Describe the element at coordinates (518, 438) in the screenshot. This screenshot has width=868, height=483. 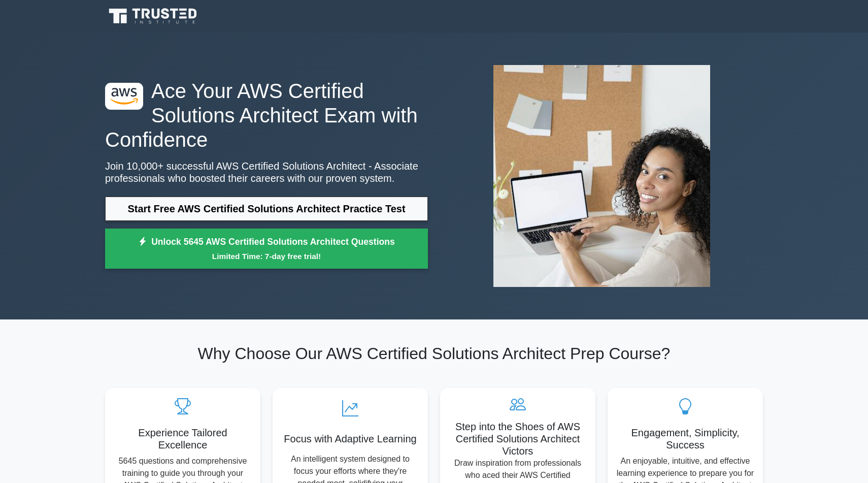
I see `h5: Step into the Shoes of AWS Certified Solutions Architect Victors` at that location.